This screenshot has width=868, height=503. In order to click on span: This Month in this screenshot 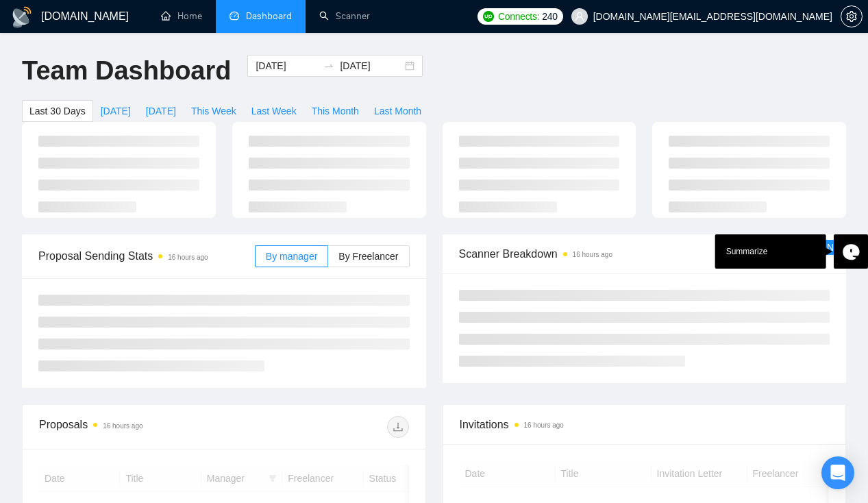, I will do `click(335, 111)`.